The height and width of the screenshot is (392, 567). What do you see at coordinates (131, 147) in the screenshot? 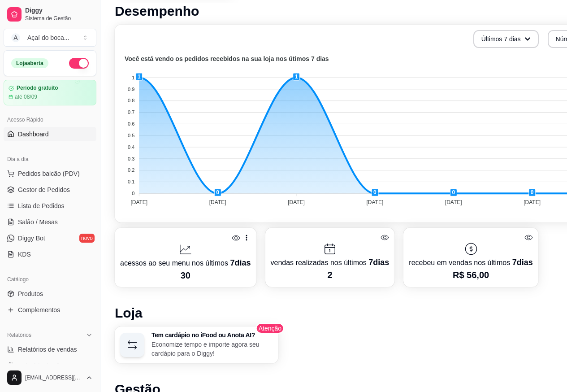
I see `tspan: 0.4` at bounding box center [131, 147].